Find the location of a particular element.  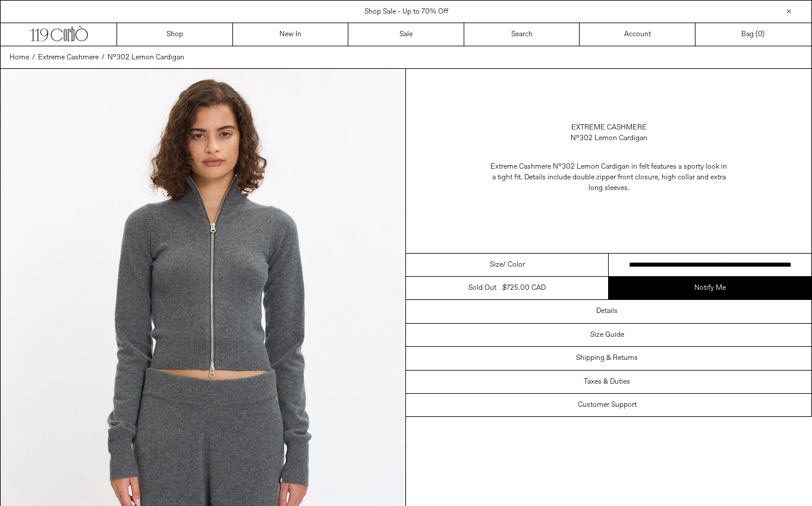

a: N°302 Lemon Cardigan is located at coordinates (145, 57).